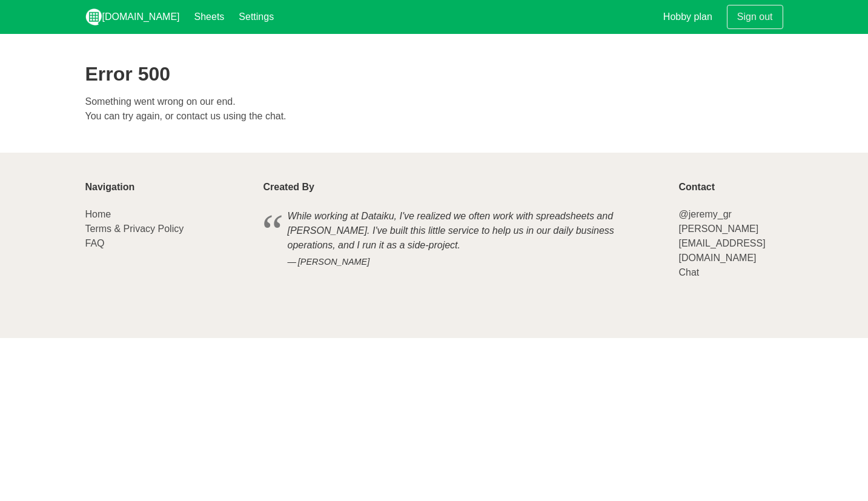 The image size is (868, 501). Describe the element at coordinates (167, 187) in the screenshot. I see `p: Navigation` at that location.